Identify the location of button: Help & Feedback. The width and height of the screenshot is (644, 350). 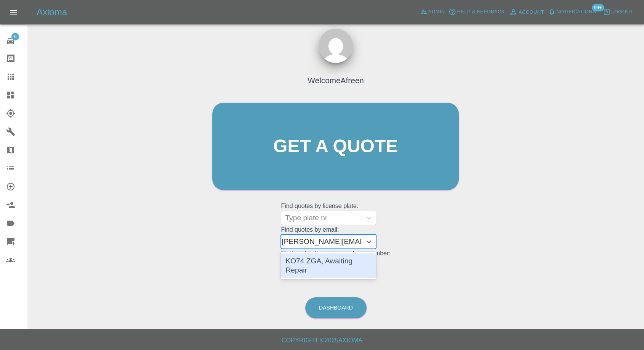
(477, 12).